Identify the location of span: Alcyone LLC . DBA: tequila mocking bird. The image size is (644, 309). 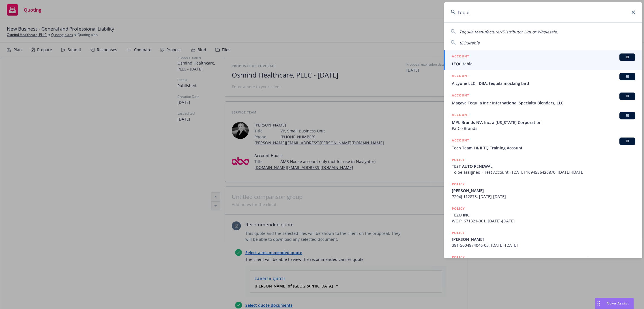
(544, 83).